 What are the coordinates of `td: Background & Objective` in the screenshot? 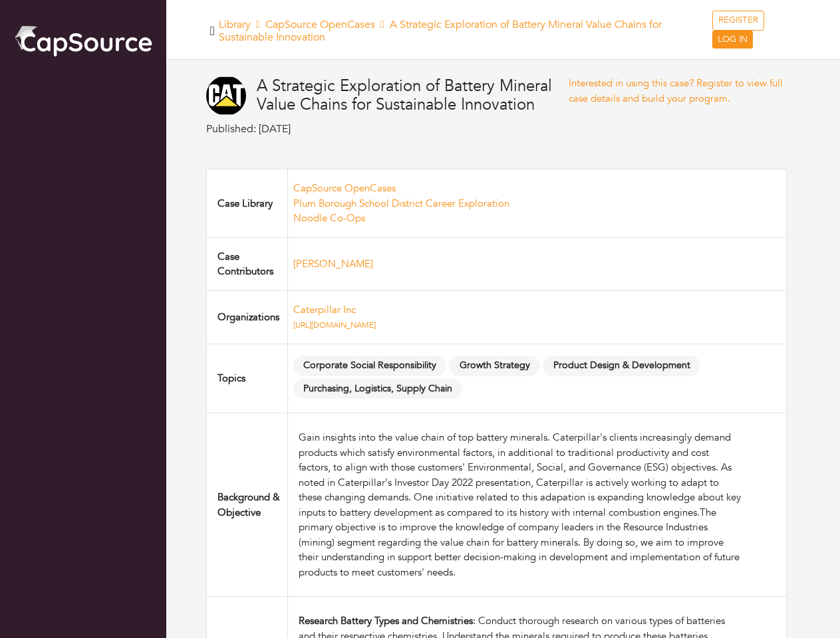 It's located at (247, 506).